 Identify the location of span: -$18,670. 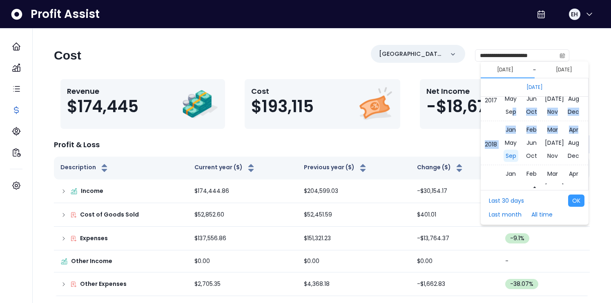
(461, 107).